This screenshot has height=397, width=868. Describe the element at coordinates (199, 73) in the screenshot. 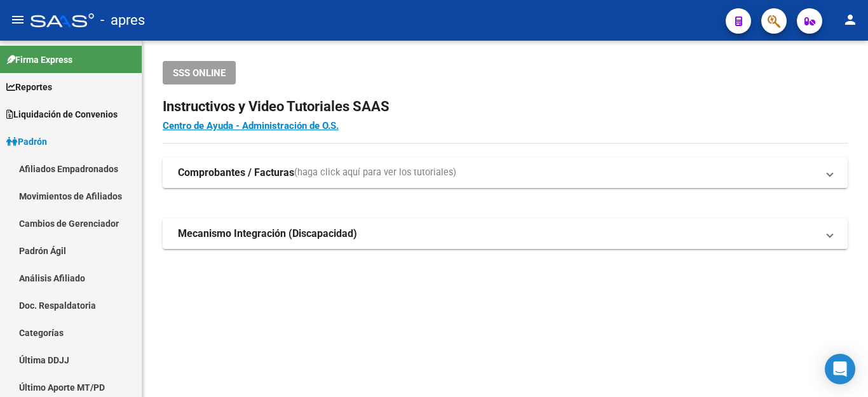

I see `span: SSS ONLINE` at that location.